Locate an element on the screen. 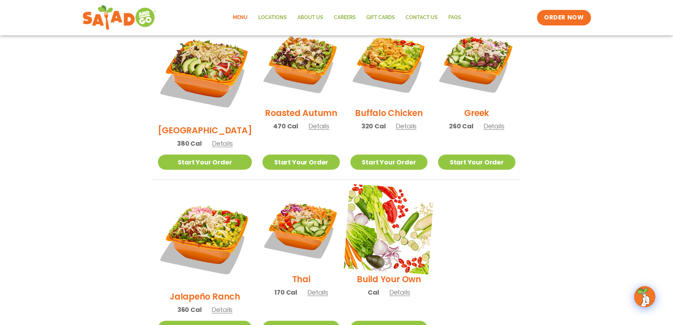 The height and width of the screenshot is (325, 673). h2: Jalapeño Ranch is located at coordinates (205, 296).